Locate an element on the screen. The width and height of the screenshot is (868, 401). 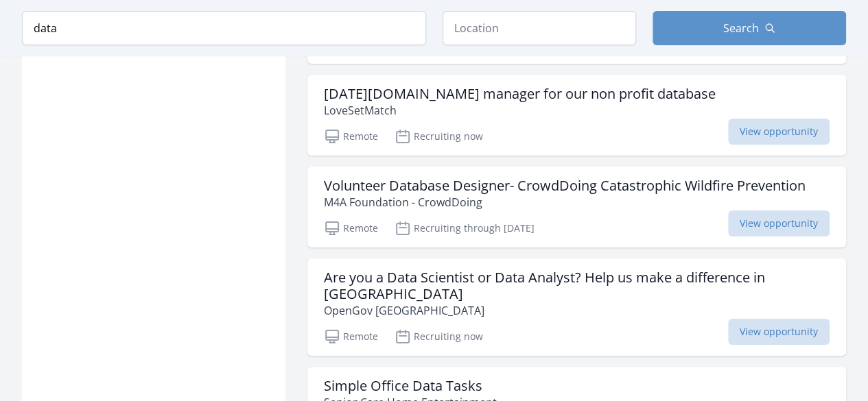
input: Location is located at coordinates (539, 28).